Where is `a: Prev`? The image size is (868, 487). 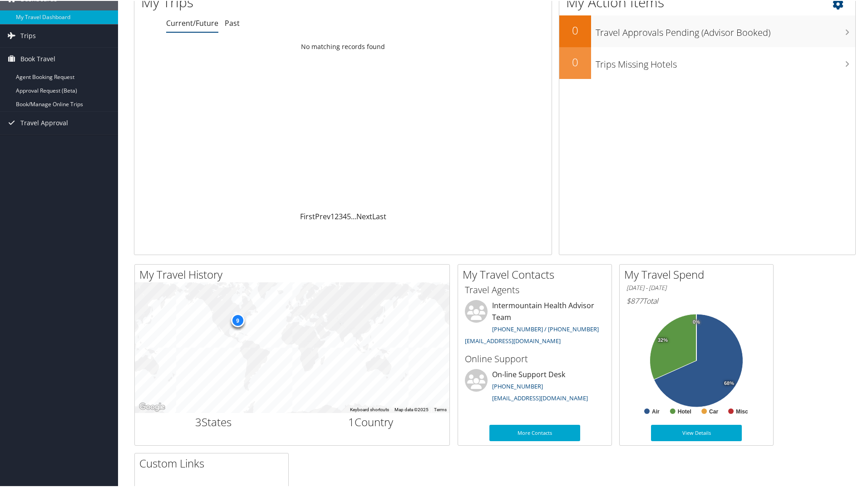
a: Prev is located at coordinates (323, 215).